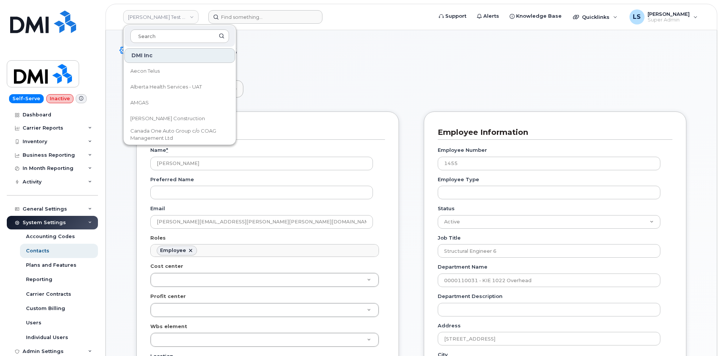 Image resolution: width=721 pixels, height=356 pixels. I want to click on label: Status, so click(446, 208).